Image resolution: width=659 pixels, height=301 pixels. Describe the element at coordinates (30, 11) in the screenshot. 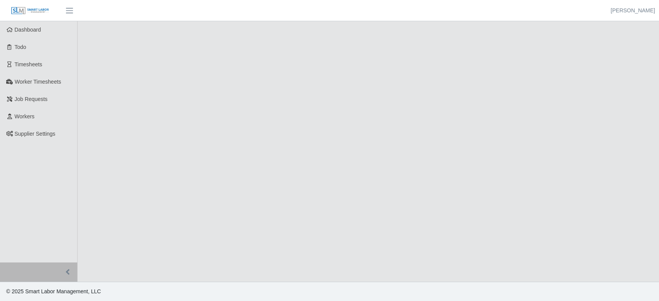

I see `img: SLM Logo` at that location.